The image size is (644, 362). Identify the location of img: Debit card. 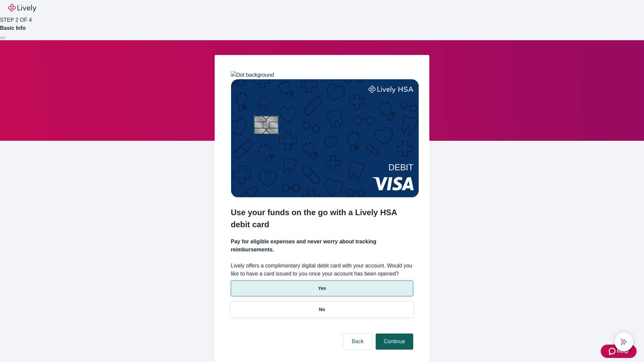
(325, 138).